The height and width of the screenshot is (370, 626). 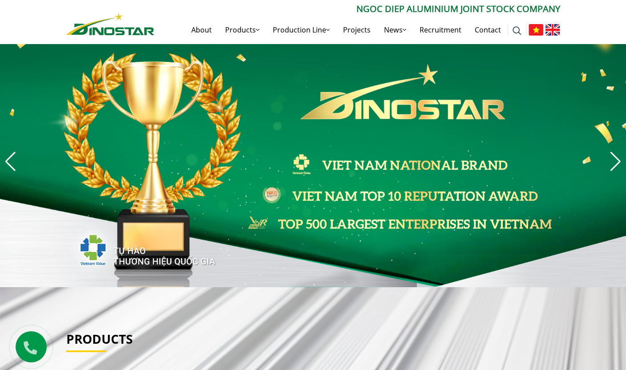 I want to click on img: English, so click(x=552, y=30).